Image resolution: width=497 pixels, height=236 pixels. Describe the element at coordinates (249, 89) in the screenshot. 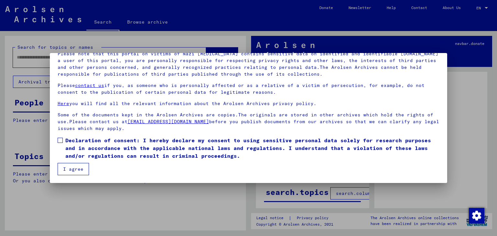

I see `p: Please if you, as someone who is personally affected or as a relative of a victim of persecution,...` at that location.